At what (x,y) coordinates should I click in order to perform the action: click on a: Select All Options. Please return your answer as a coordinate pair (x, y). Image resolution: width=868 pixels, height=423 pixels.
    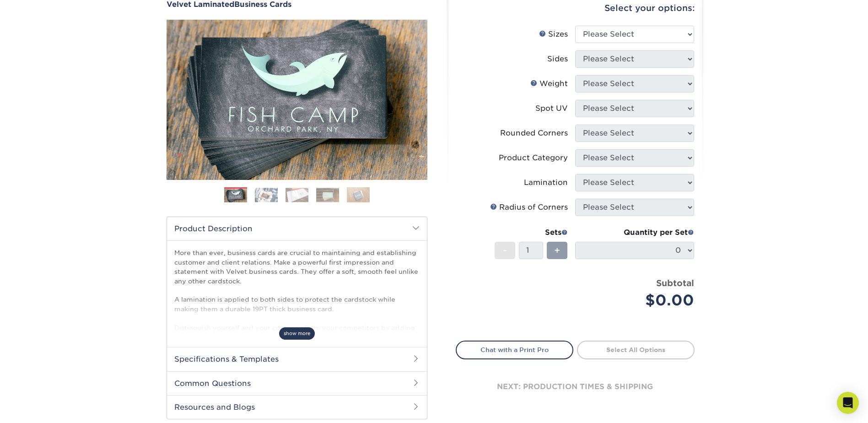
    Looking at the image, I should click on (636, 350).